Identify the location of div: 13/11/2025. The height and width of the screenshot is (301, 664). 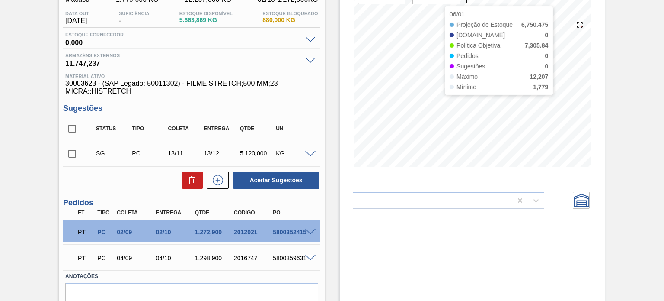
(186, 153).